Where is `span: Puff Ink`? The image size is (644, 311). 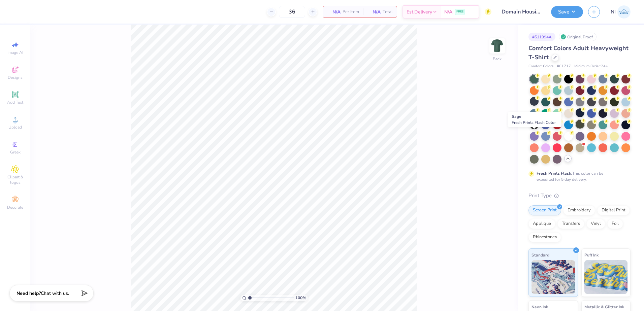 span: Puff Ink is located at coordinates (591, 255).